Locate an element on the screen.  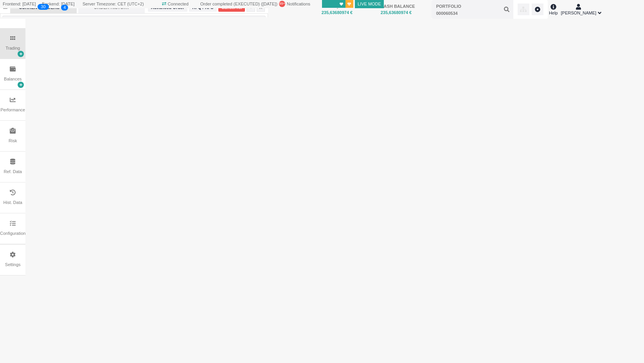
p: 0 is located at coordinates (44, 8).